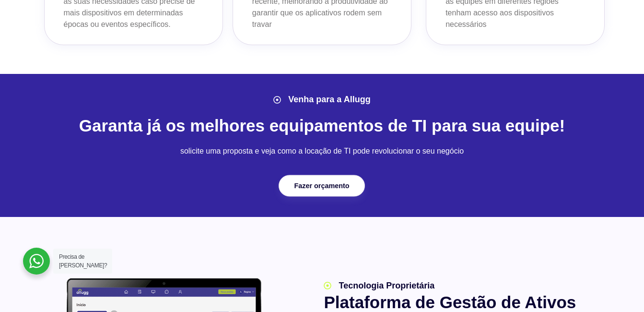 Image resolution: width=644 pixels, height=312 pixels. I want to click on p: solicite uma proposta e veja como a locação de TI pode revolucionar o seu negócio, so click(322, 151).